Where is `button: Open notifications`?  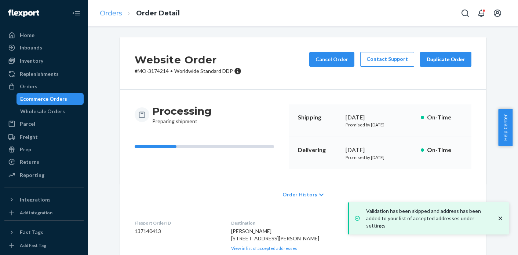 button: Open notifications is located at coordinates (481, 13).